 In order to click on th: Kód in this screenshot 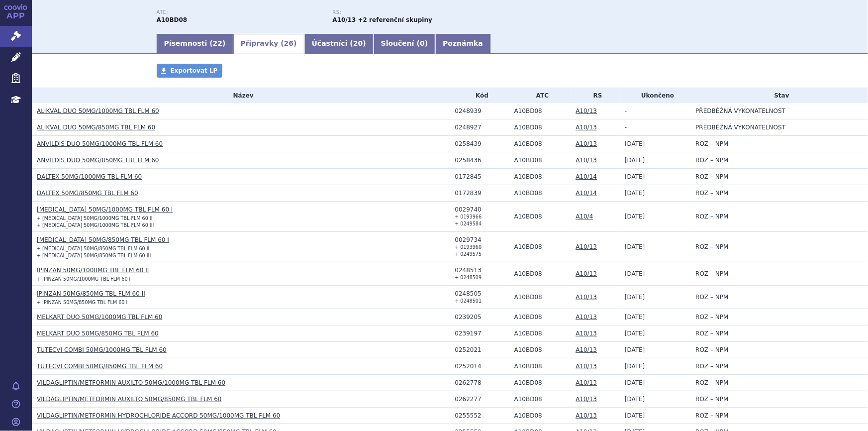, I will do `click(479, 95)`.